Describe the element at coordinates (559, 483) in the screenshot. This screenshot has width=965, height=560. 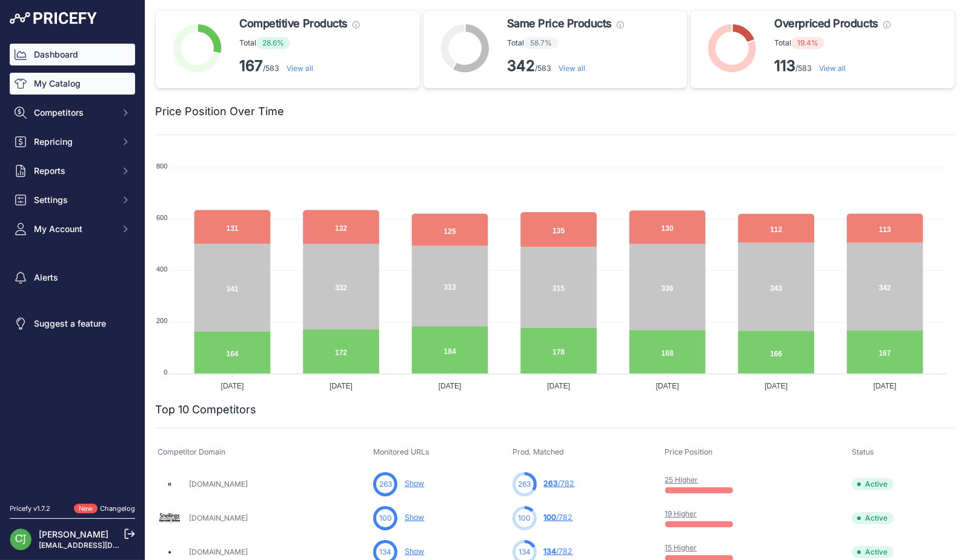
I see `a: 263/782` at that location.